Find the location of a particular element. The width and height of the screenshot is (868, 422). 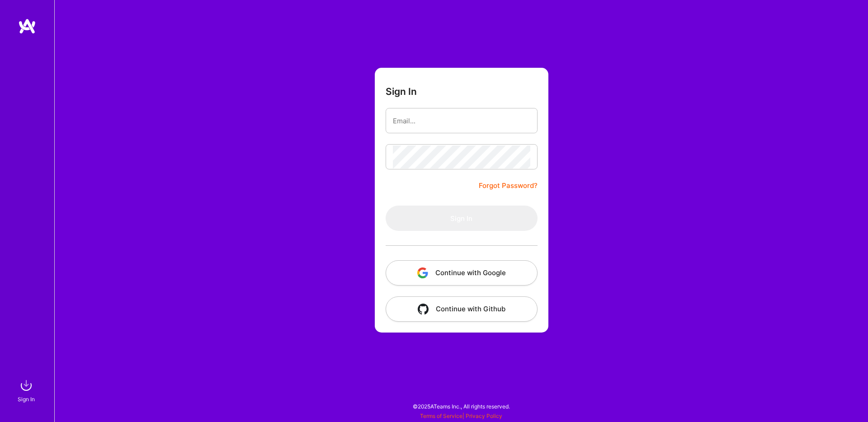

a: Terms of Service is located at coordinates (441, 416).